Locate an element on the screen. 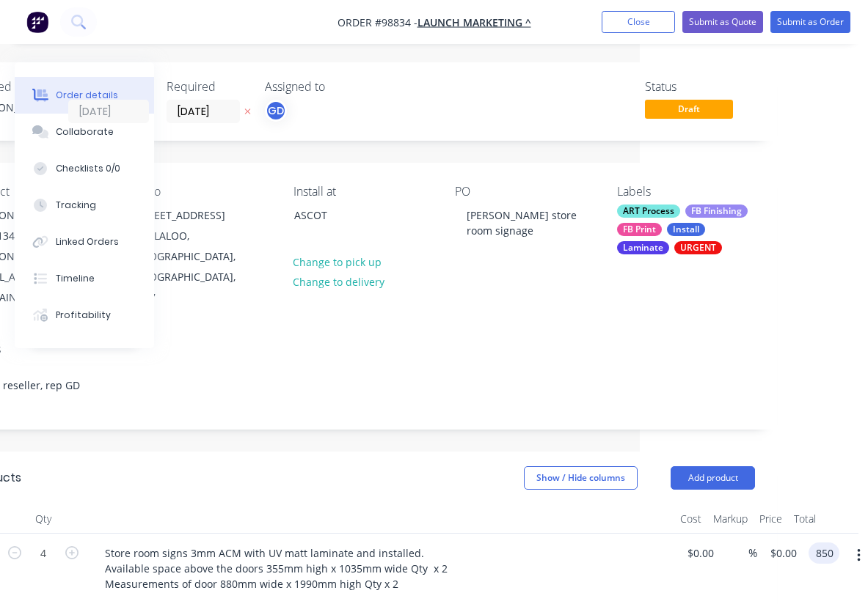 The height and width of the screenshot is (604, 868). div: FB Finishing is located at coordinates (716, 212).